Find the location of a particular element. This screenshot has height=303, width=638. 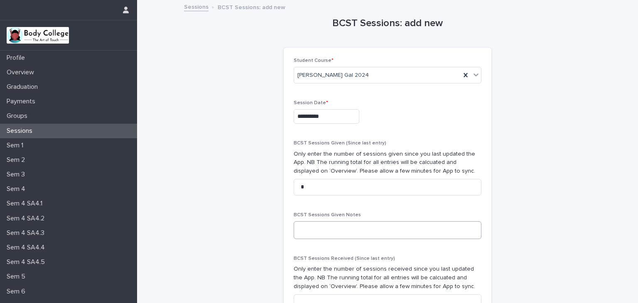

a: Sessions is located at coordinates (196, 6).